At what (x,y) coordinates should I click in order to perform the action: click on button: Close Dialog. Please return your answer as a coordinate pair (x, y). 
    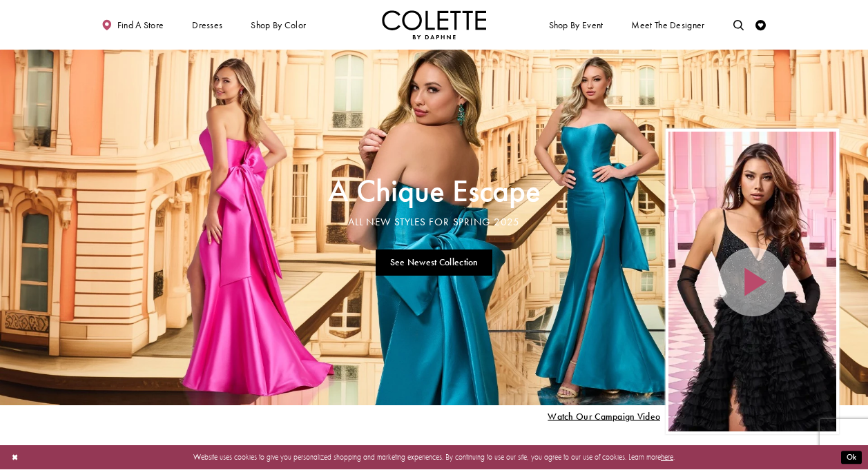
    Looking at the image, I should click on (15, 458).